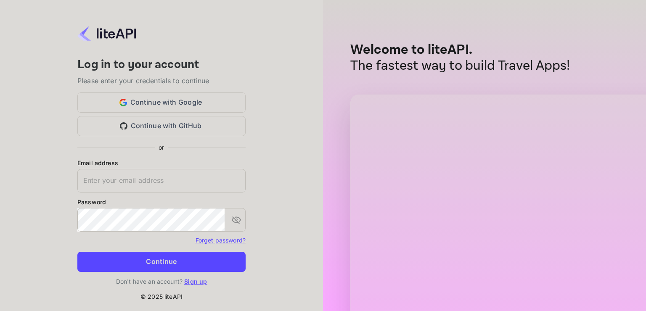 The image size is (646, 311). I want to click on label: Password, so click(162, 202).